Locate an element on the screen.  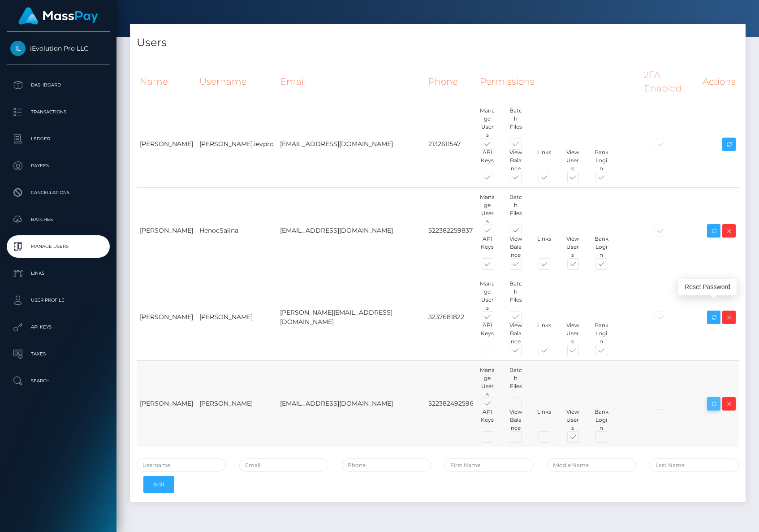
a: Dashboard is located at coordinates (58, 85).